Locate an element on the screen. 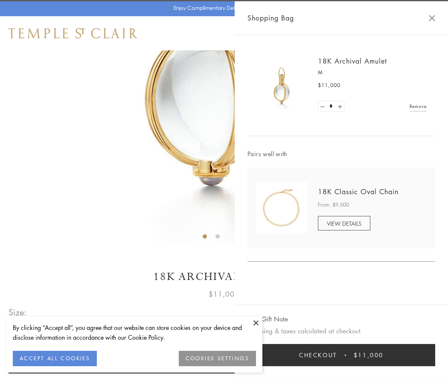  button: COOKIES SETTINGS is located at coordinates (217, 358).